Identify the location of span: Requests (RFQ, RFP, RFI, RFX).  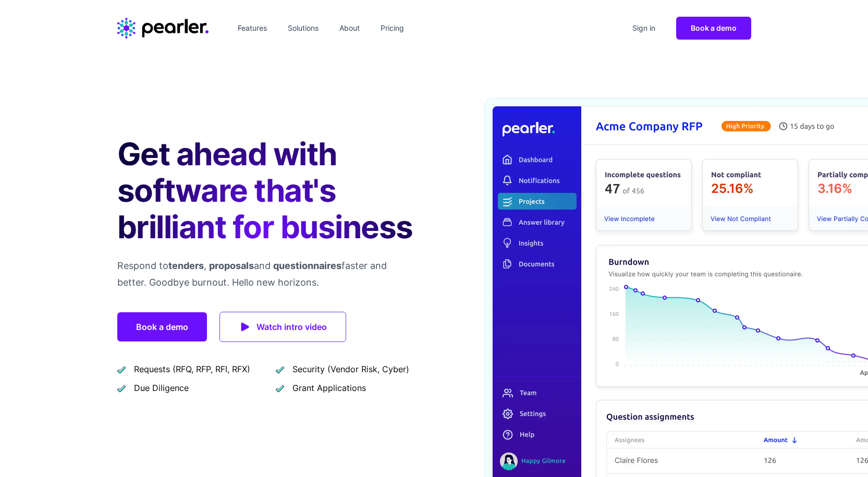
(192, 369).